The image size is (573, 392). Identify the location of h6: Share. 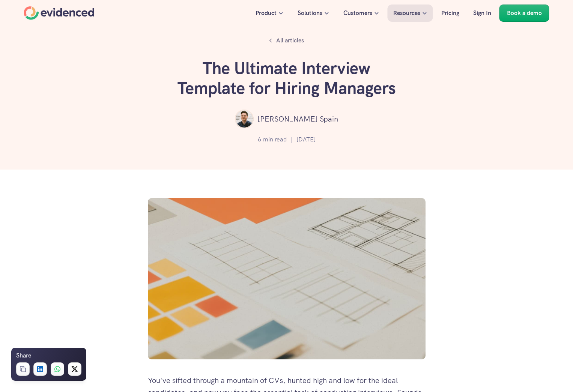
(24, 355).